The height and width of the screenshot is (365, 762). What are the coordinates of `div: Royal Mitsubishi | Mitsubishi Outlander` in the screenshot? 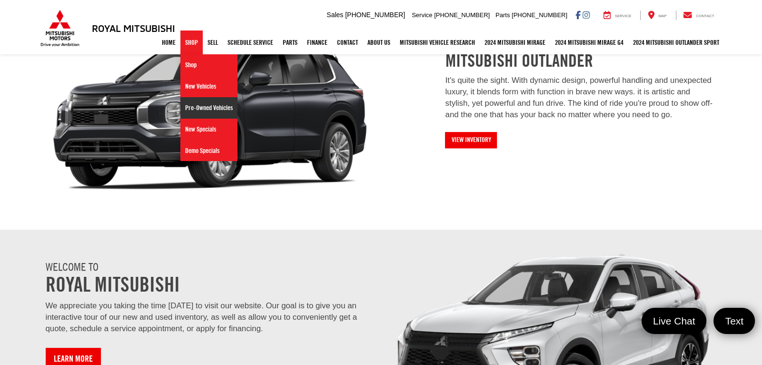 It's located at (210, 116).